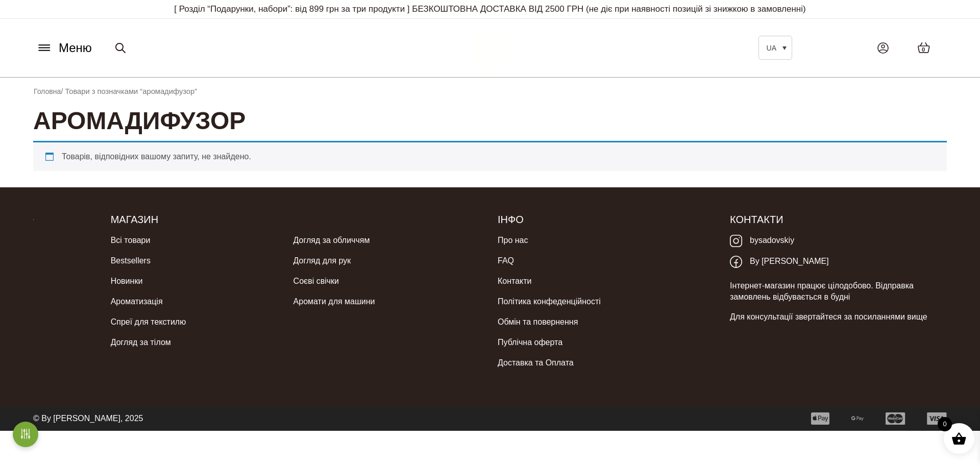  What do you see at coordinates (490, 121) in the screenshot?
I see `h1: аромадифузор` at bounding box center [490, 121].